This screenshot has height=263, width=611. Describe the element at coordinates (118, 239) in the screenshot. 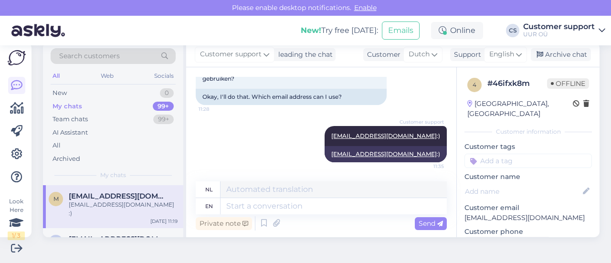

I see `span: keithpuah@icloud.com` at that location.